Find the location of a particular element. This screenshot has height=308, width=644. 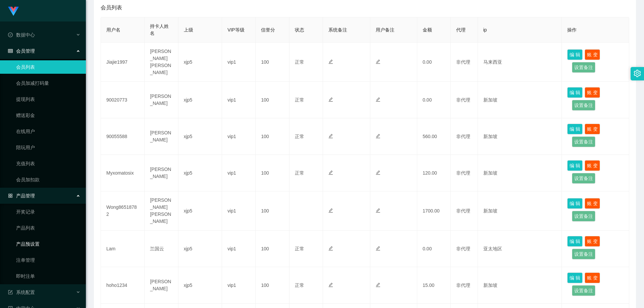

i: 图标: setting is located at coordinates (638, 74).